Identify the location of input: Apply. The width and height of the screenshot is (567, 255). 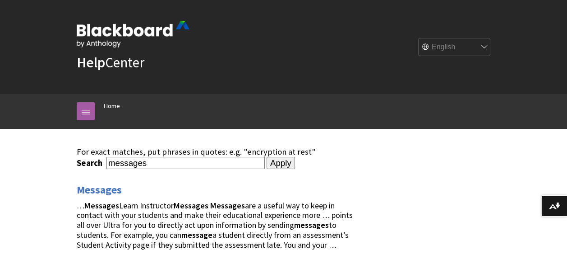
(281, 163).